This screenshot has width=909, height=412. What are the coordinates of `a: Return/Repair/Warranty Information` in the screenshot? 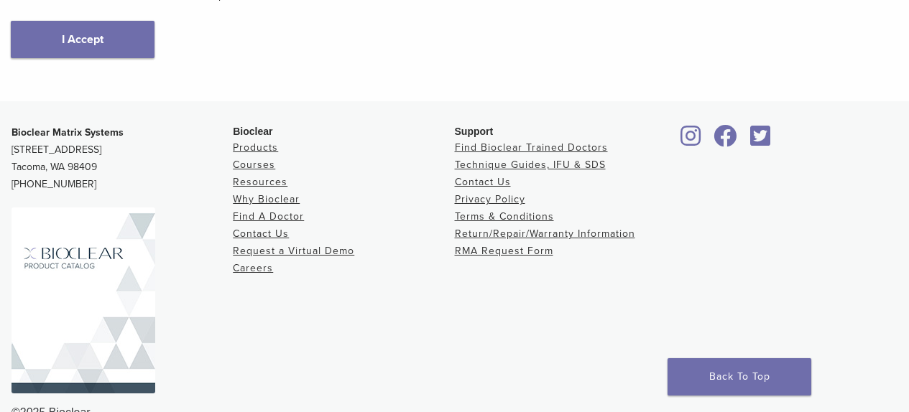 It's located at (545, 233).